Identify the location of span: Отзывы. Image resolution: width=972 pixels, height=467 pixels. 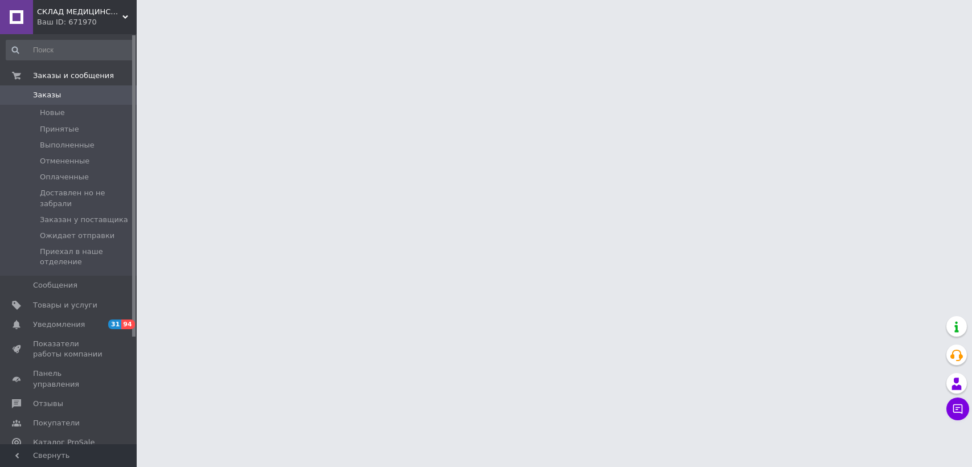
(48, 404).